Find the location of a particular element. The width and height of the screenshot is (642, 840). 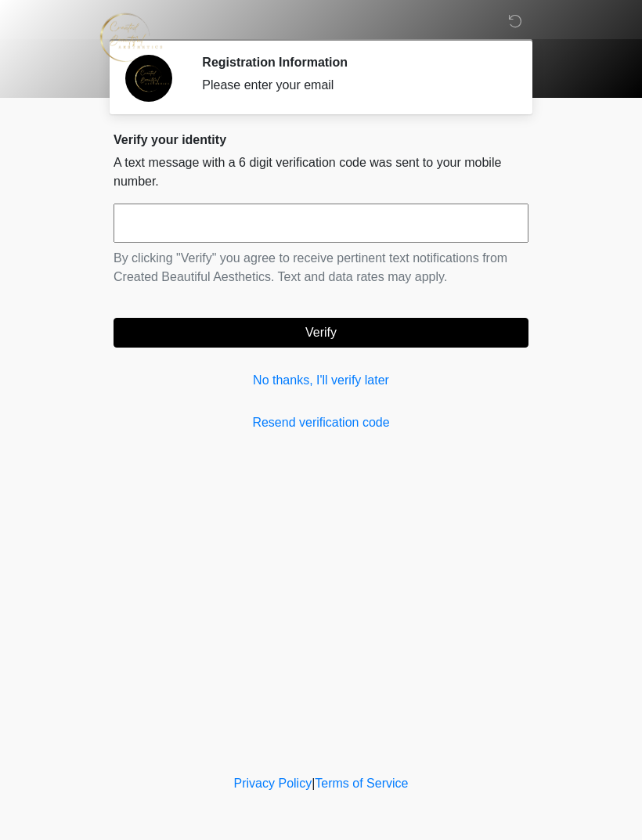

p: A text message with a 6 digit verification code was sent to your mobile number. is located at coordinates (321, 172).